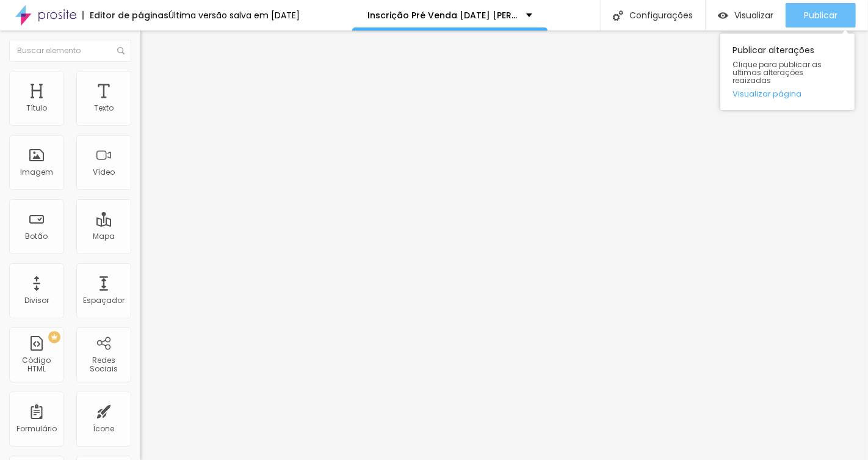 The height and width of the screenshot is (460, 868). I want to click on div: Editor de páginas, so click(125, 16).